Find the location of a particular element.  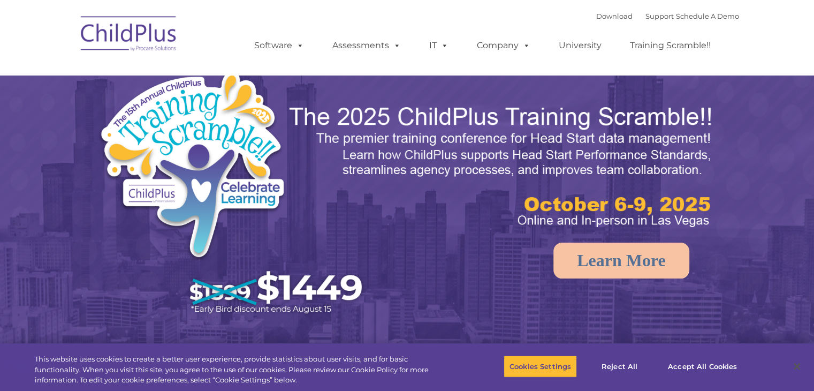

a: University is located at coordinates (580, 46).